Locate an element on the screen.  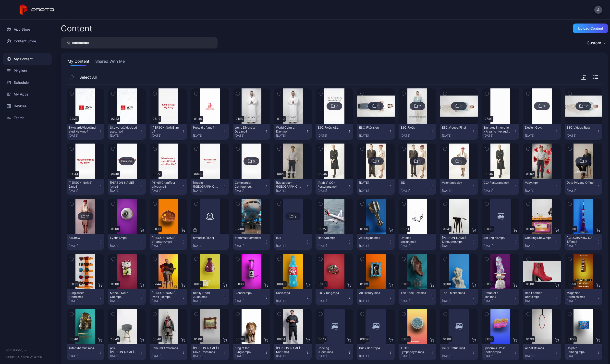
span: Version 1.13.1 • is located at coordinates (14, 356).